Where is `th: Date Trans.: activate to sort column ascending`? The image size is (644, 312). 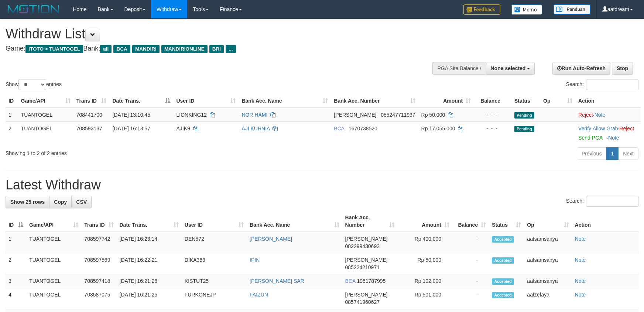 th: Date Trans.: activate to sort column ascending is located at coordinates (150, 221).